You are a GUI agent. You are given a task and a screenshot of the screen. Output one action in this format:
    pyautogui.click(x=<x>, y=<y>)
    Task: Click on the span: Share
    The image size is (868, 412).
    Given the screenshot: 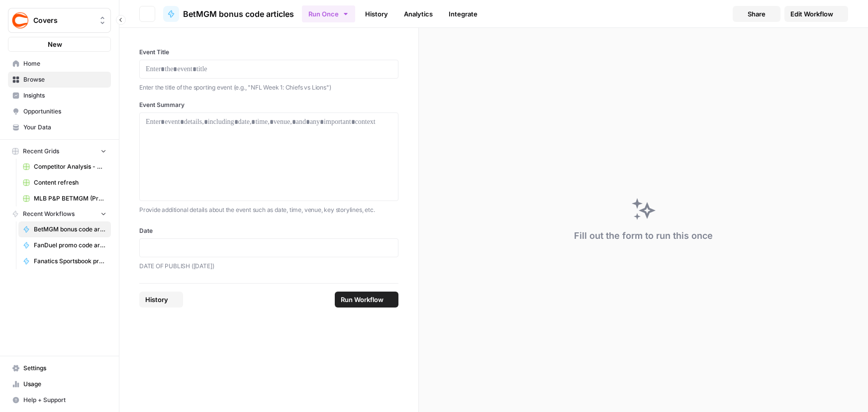 What is the action you would take?
    pyautogui.click(x=757, y=14)
    